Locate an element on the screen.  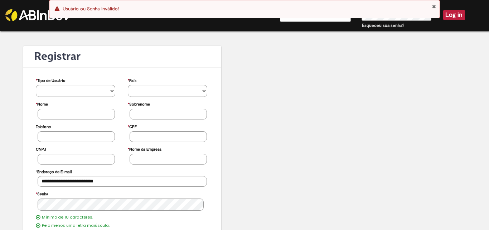
label: Endereço de E-mail is located at coordinates (54, 171).